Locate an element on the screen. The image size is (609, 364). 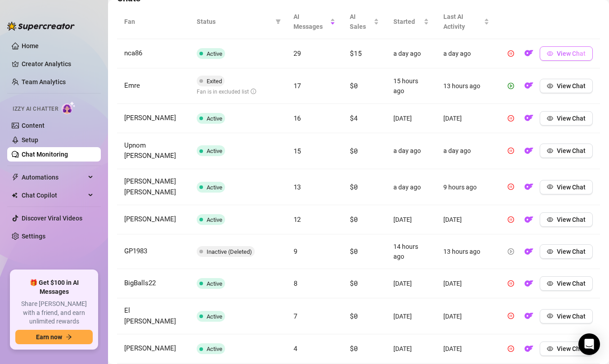
span: 29 is located at coordinates (297, 53).